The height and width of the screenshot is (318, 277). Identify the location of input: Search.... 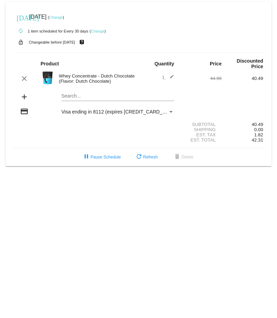
(117, 96).